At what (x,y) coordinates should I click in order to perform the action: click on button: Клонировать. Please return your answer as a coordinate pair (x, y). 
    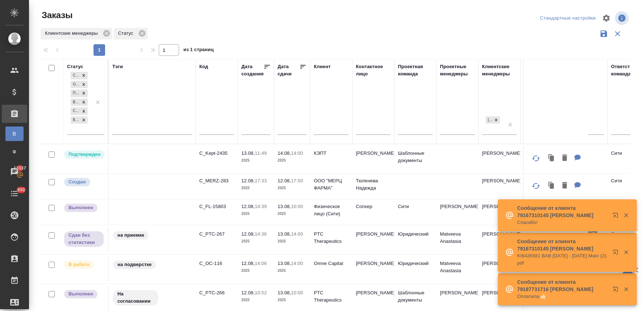
    Looking at the image, I should click on (552, 186).